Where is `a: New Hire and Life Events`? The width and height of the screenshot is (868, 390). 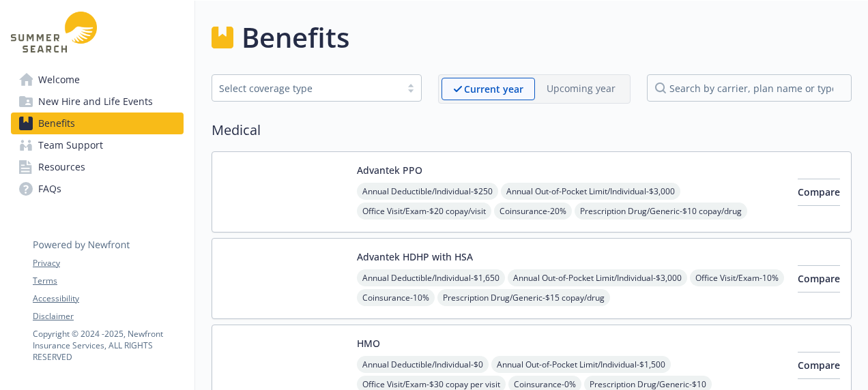
a: New Hire and Life Events is located at coordinates (97, 102).